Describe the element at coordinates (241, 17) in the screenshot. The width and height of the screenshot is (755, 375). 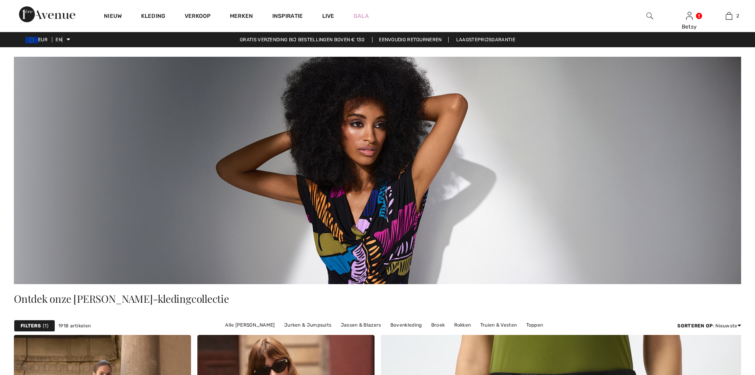
I see `a: Merken` at that location.